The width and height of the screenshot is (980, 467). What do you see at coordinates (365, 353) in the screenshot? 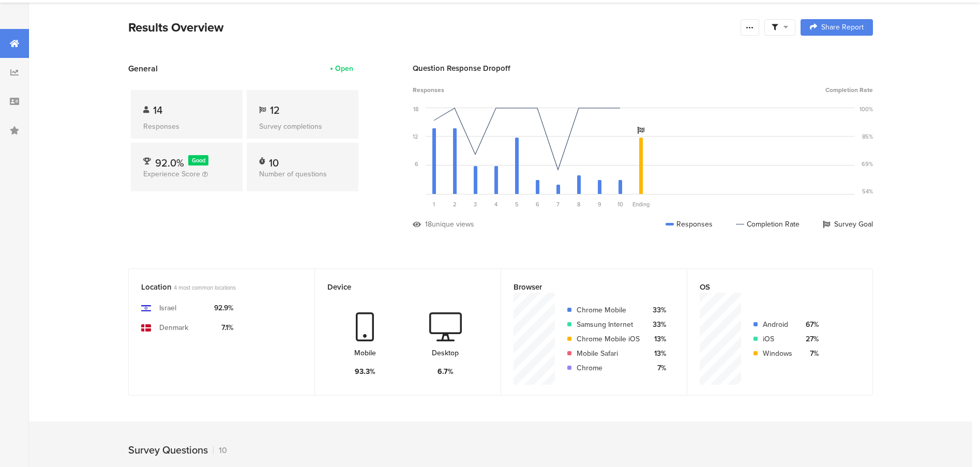
I see `div: Mobile` at bounding box center [365, 353].